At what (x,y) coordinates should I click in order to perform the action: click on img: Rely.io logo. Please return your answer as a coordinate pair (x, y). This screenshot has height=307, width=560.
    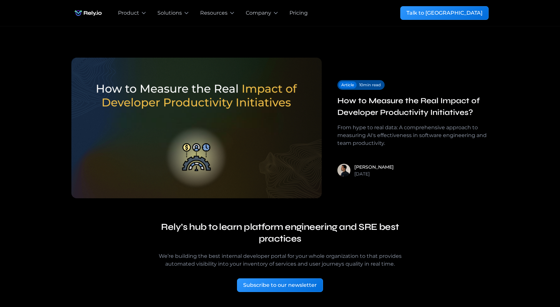
    Looking at the image, I should click on (88, 13).